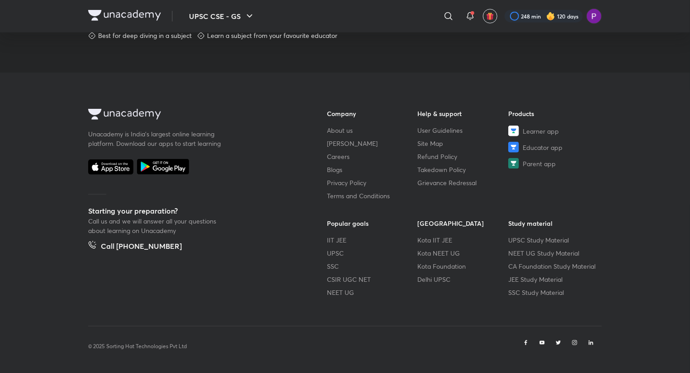 The height and width of the screenshot is (373, 690). I want to click on p: Unacademy is India’s largest online learning platform. Download our apps to start learning, so click(156, 139).